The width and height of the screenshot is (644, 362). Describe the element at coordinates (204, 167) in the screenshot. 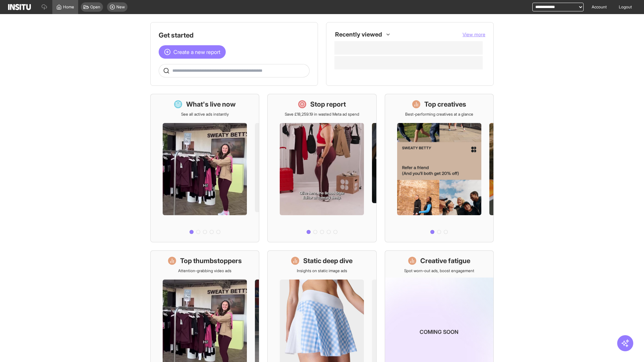

I see `a: What's live nowSee all active ads instantly` at that location.